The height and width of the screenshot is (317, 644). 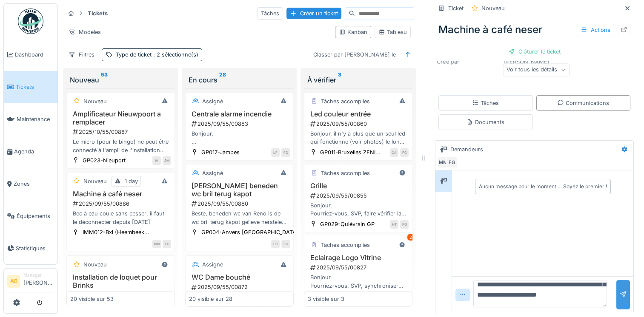 I want to click on div: Le micro (pour le bingo) ne peut être connecté à l'ampli de l'installation sonor de Nieuwpoort. I..., so click(x=120, y=146).